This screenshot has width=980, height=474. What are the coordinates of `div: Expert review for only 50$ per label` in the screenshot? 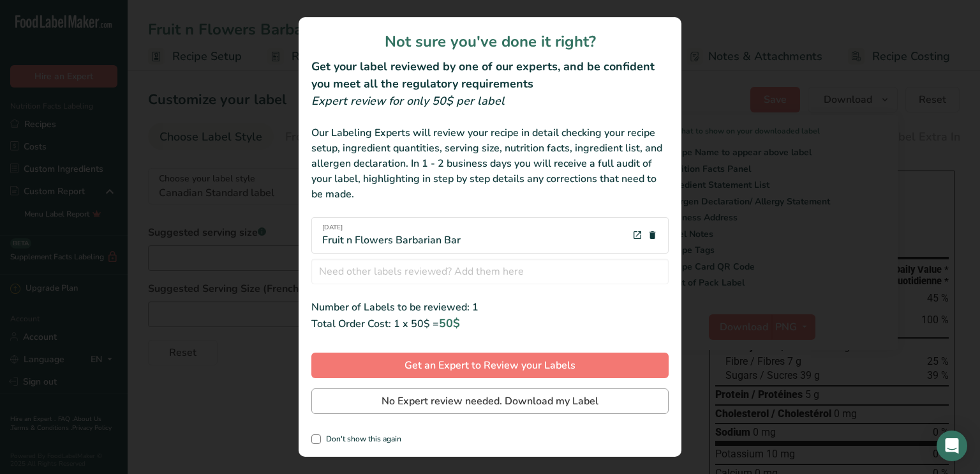 It's located at (490, 101).